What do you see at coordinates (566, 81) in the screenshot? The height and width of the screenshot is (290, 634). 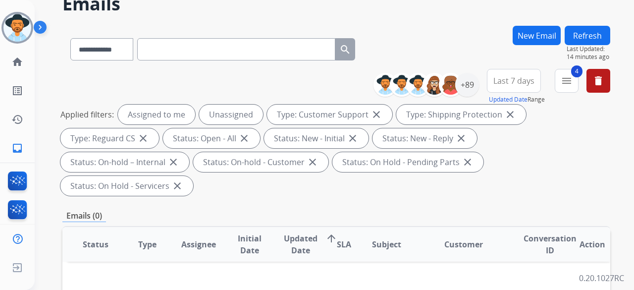 I see `mat-icon: menu` at bounding box center [566, 81].